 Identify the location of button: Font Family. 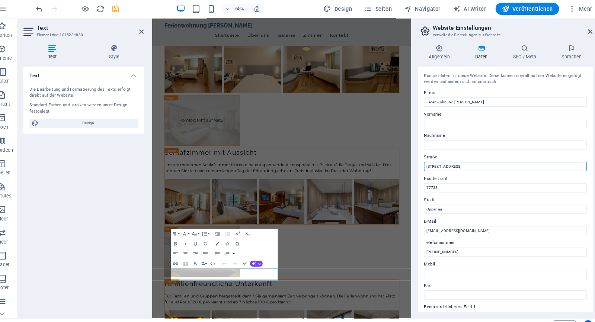
(193, 228).